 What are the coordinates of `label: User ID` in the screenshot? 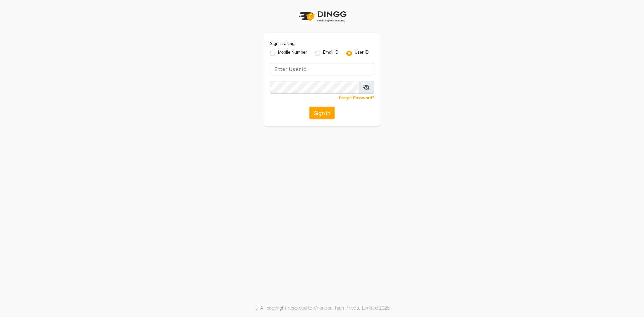 It's located at (361, 54).